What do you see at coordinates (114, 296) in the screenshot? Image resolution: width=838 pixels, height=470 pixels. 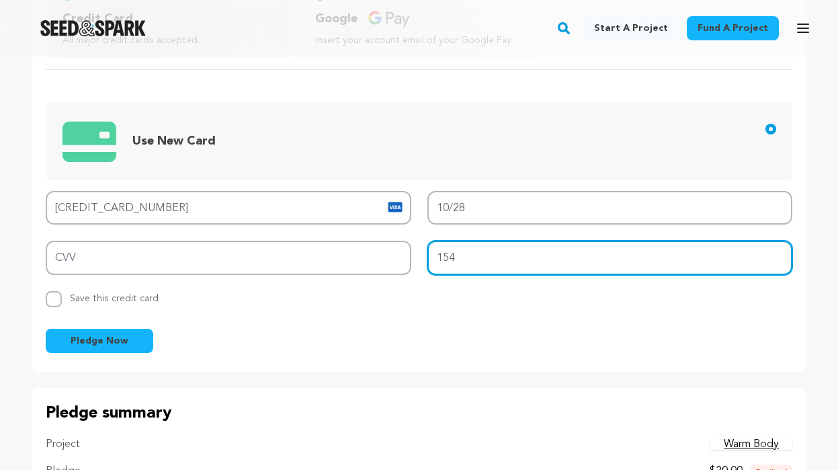 I see `span: Save this credit card` at bounding box center [114, 296].